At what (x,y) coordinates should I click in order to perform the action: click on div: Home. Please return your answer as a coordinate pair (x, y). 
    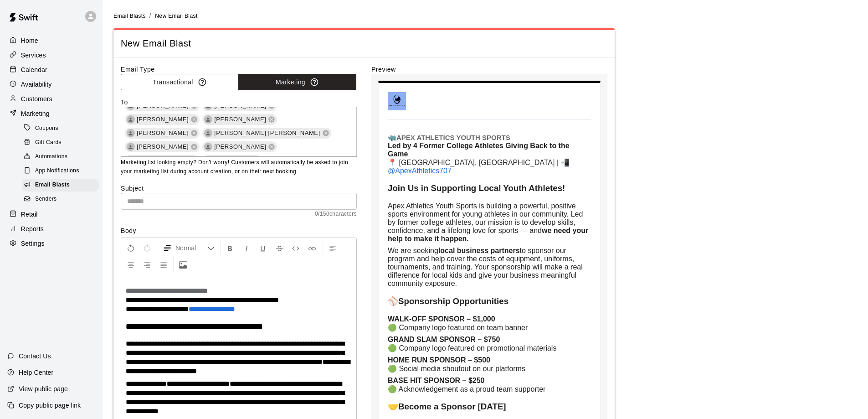
    Looking at the image, I should click on (51, 40).